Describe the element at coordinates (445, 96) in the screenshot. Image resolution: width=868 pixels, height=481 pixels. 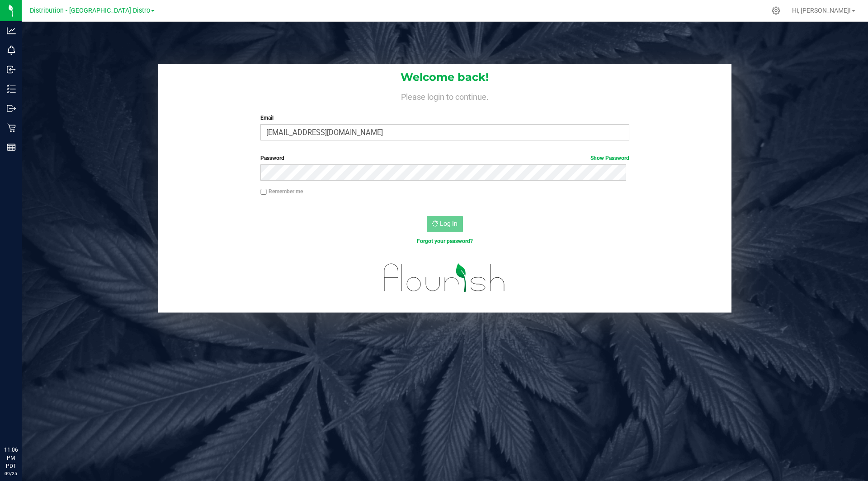
I see `h4: Please login to continue.` at that location.